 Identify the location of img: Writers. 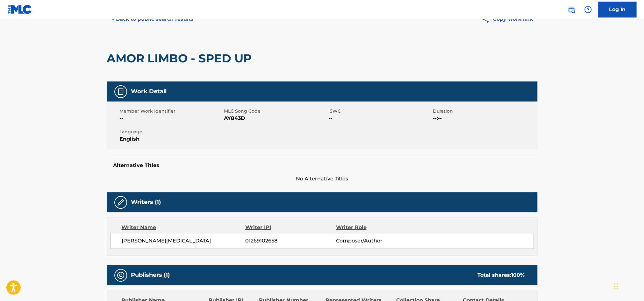
(121, 202).